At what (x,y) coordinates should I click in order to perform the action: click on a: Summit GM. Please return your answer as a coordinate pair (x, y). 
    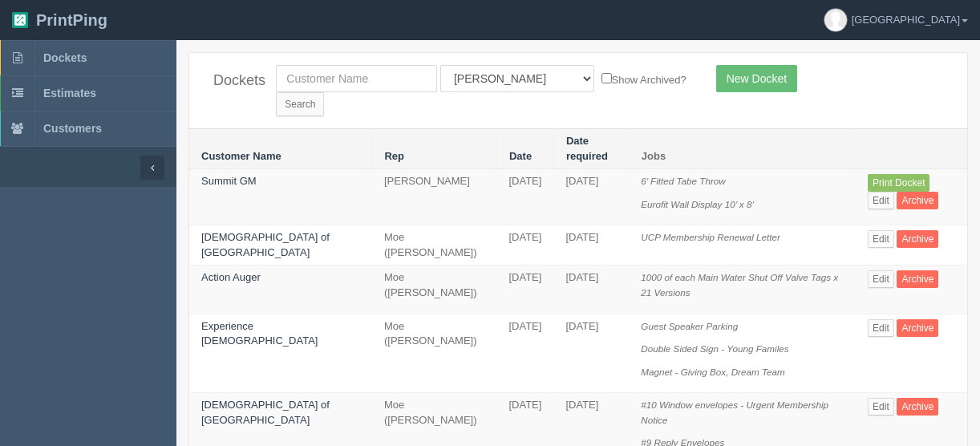
    Looking at the image, I should click on (229, 180).